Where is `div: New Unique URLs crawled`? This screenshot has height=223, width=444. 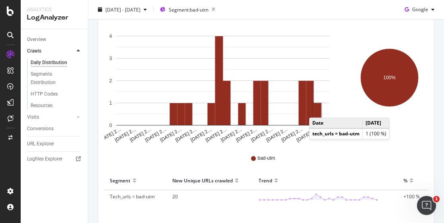 div: New Unique URLs crawled is located at coordinates (202, 180).